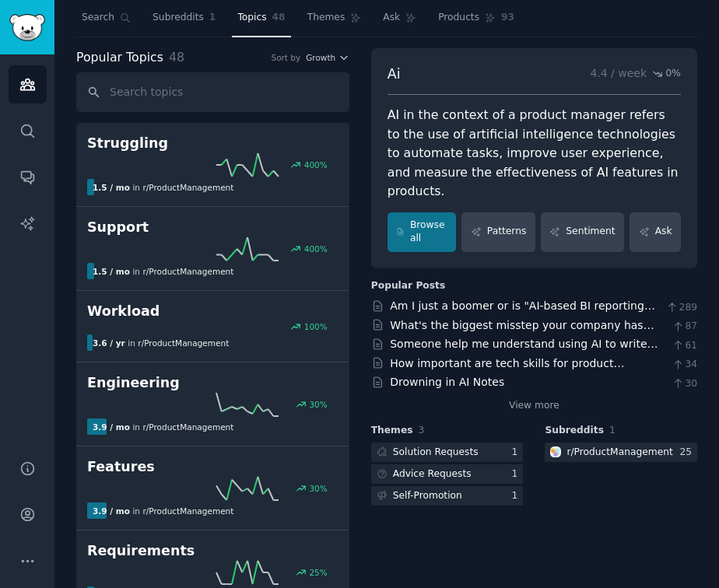 The height and width of the screenshot is (588, 719). Describe the element at coordinates (508, 18) in the screenshot. I see `span: 93` at that location.